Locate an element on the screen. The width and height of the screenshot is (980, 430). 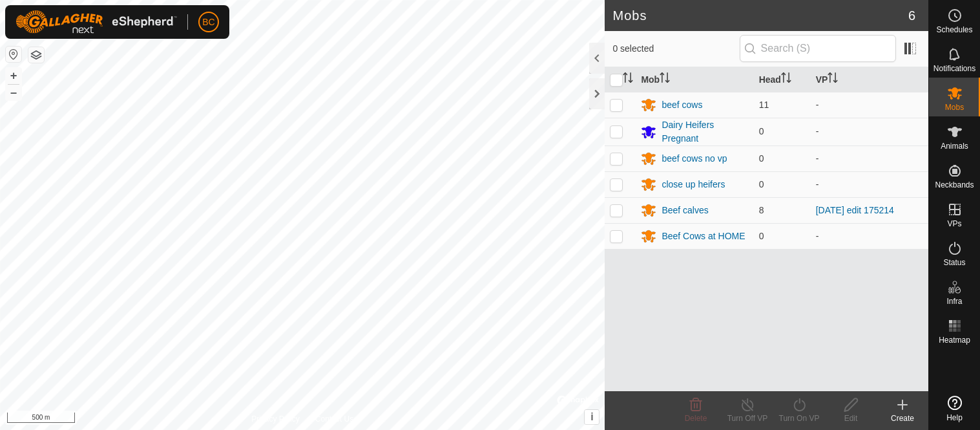
span: 11 is located at coordinates (764, 104).